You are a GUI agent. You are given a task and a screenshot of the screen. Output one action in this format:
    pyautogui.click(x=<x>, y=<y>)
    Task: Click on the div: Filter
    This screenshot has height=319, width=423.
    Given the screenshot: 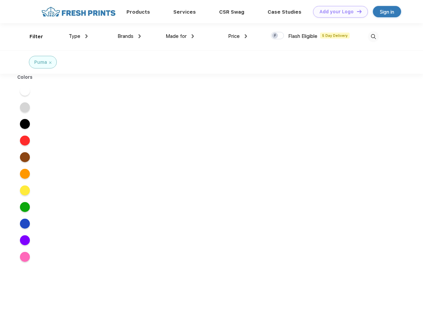 What is the action you would take?
    pyautogui.click(x=36, y=37)
    